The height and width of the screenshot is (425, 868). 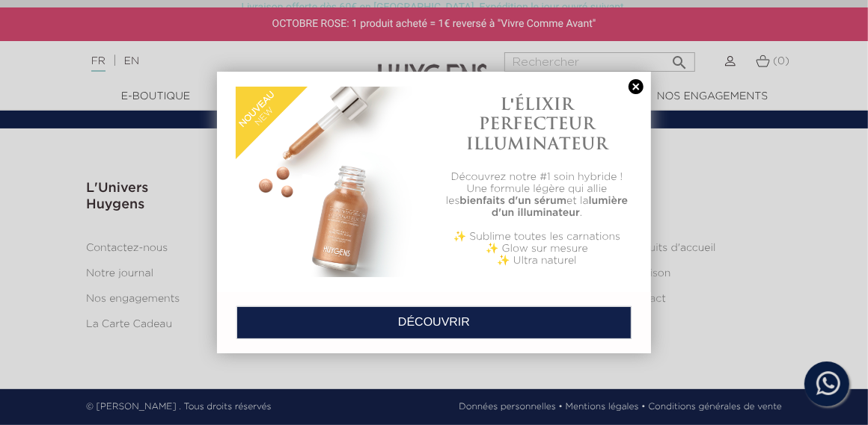 I want to click on p: Découvrez notre #1 soin hybride ! Une formule légère qui allie les et la ., so click(x=536, y=195).